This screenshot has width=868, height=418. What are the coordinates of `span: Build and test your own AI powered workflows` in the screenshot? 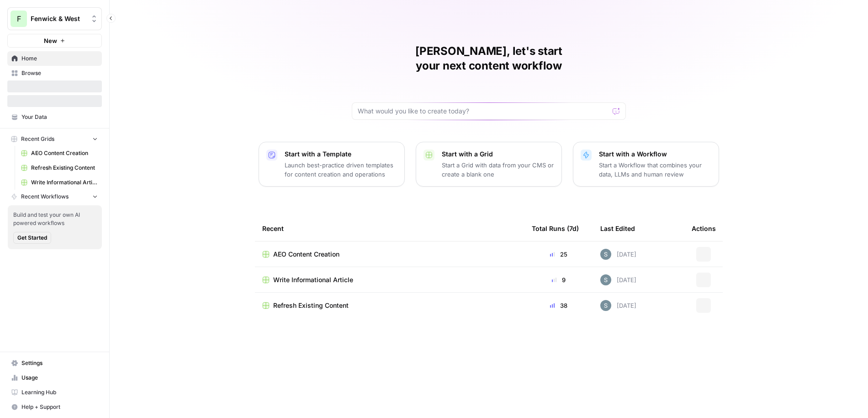 It's located at (55, 219).